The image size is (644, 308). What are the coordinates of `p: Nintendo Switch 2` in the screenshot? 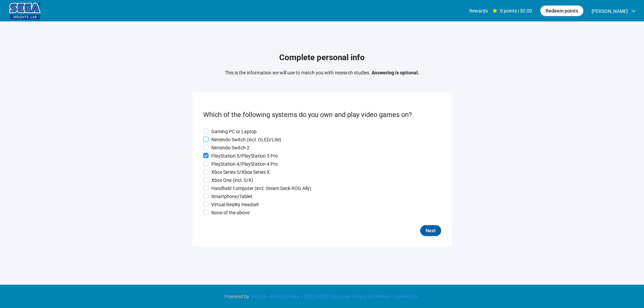 It's located at (230, 148).